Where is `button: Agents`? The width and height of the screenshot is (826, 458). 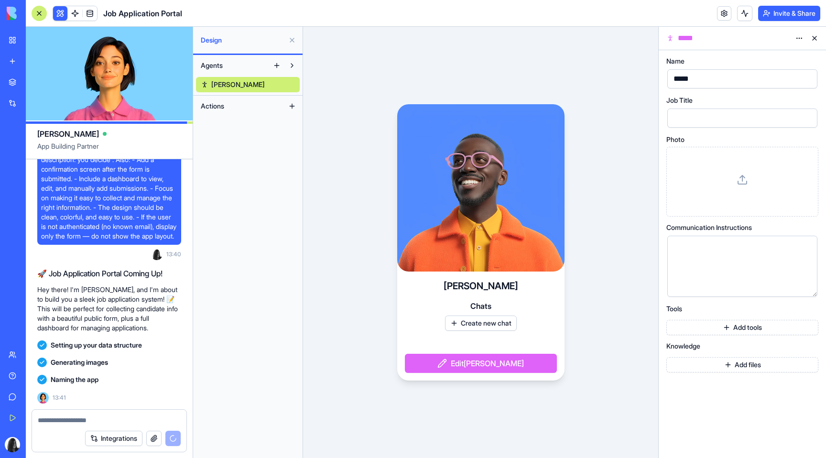 button: Agents is located at coordinates (232, 66).